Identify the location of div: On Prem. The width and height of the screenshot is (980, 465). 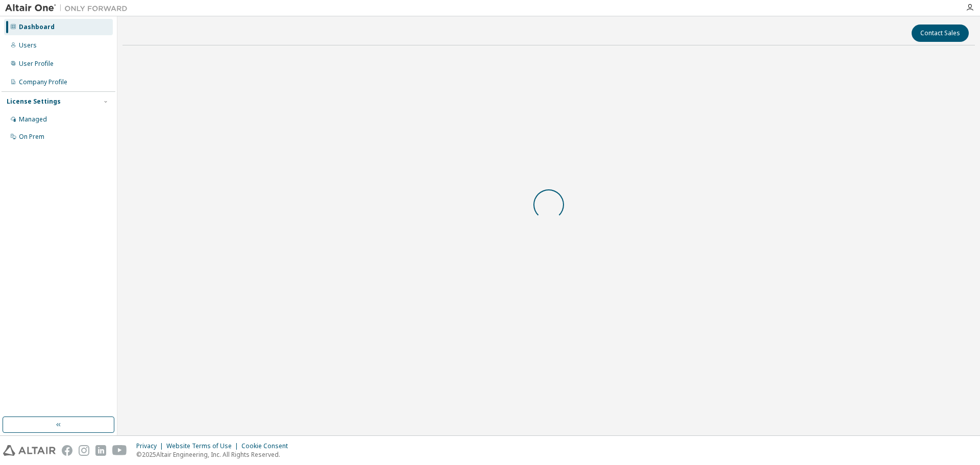
(31, 137).